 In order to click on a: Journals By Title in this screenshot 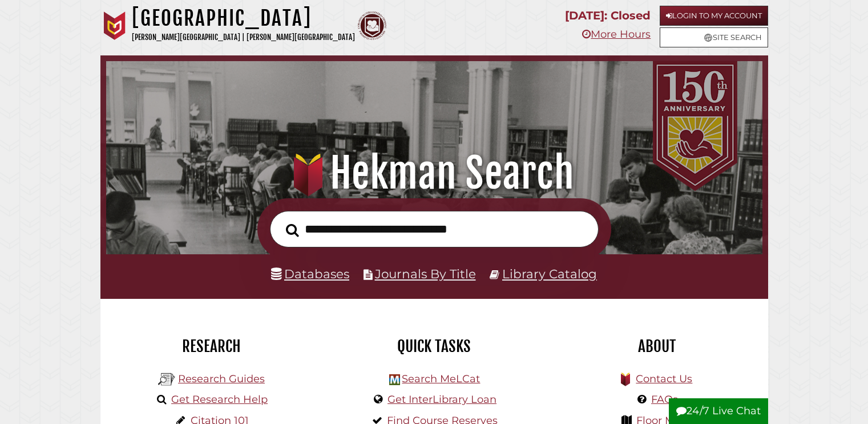, I will do `click(425, 274)`.